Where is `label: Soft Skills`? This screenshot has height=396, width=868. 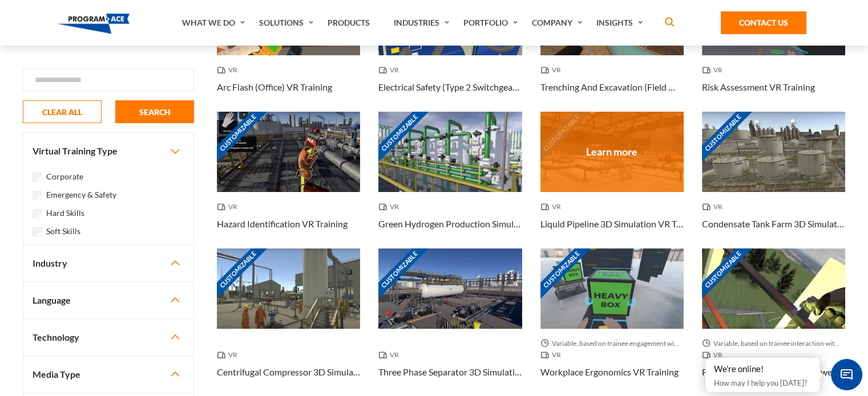 label: Soft Skills is located at coordinates (63, 232).